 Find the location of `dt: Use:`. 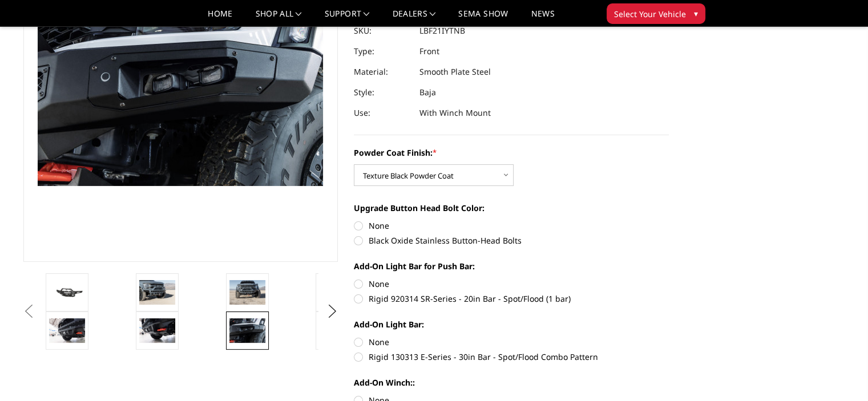

dt: Use: is located at coordinates (382, 113).